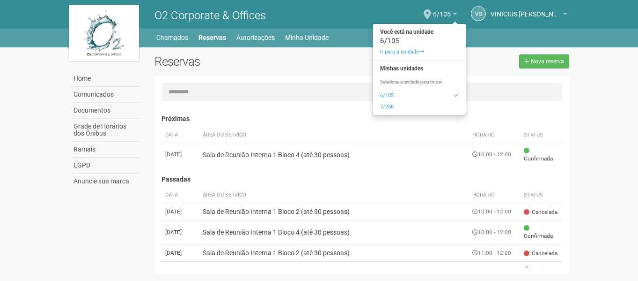 This screenshot has height=281, width=638. I want to click on span: VINICIUS SANTOS DA ROCHA CORREA, so click(526, 9).